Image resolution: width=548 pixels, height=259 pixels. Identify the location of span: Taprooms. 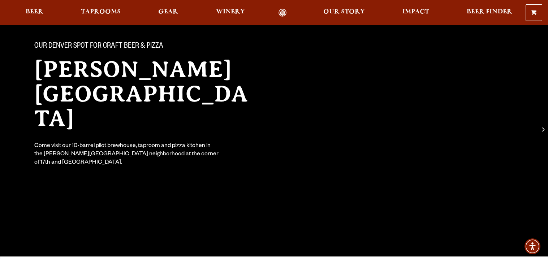
(101, 12).